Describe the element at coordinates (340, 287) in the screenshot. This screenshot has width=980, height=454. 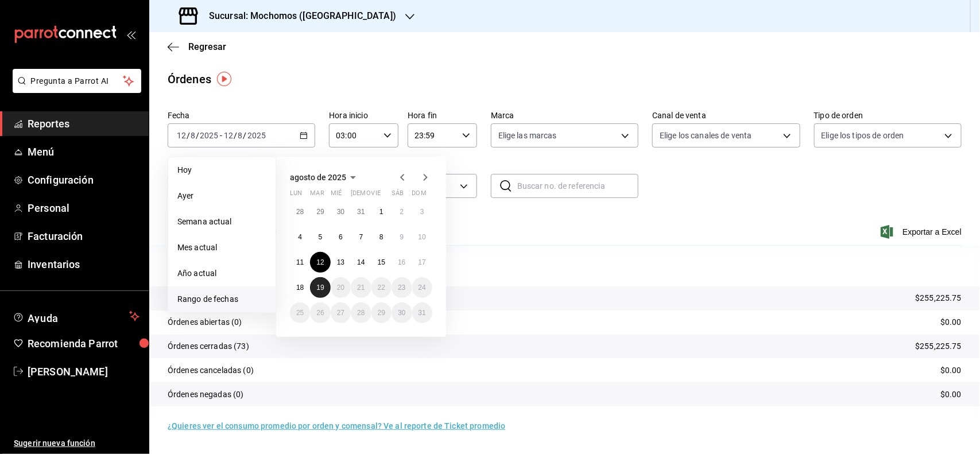
I see `abbr: 20 de agosto de 2025` at that location.